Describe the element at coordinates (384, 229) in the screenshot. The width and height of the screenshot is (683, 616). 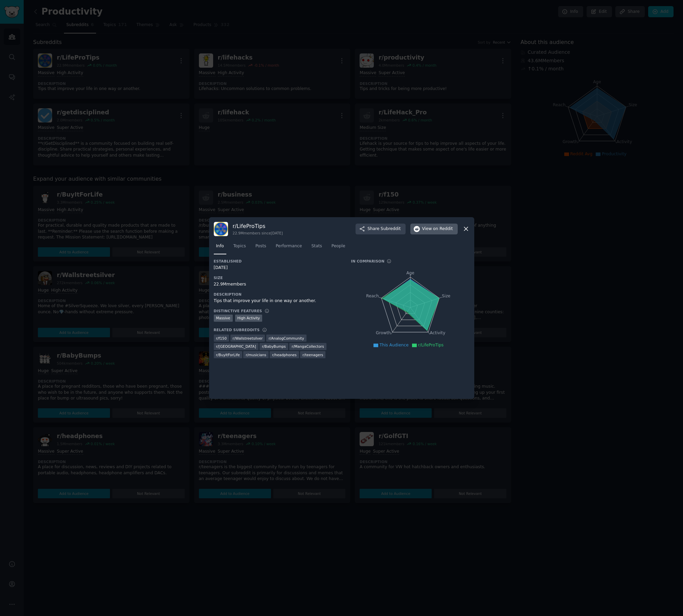
I see `span: Share` at that location.